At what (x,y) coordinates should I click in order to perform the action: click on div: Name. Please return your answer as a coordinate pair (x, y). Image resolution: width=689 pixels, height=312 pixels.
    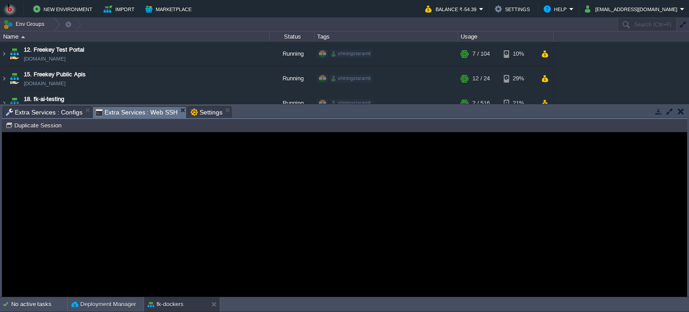
    Looking at the image, I should click on (135, 36).